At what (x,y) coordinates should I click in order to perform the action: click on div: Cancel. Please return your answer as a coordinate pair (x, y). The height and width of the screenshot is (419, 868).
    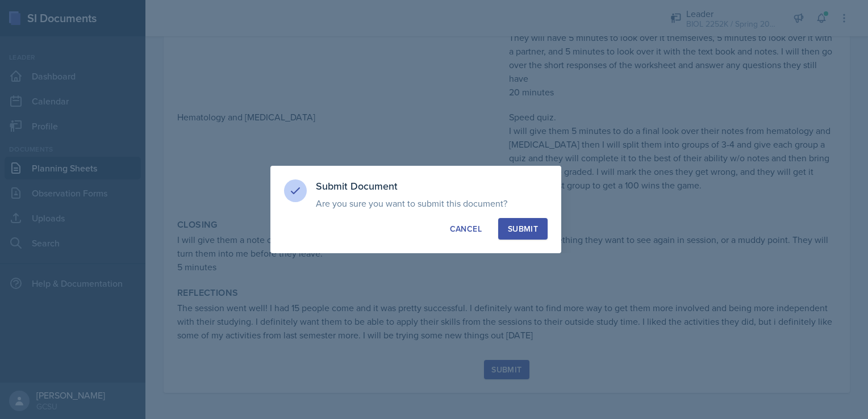
    Looking at the image, I should click on (465, 229).